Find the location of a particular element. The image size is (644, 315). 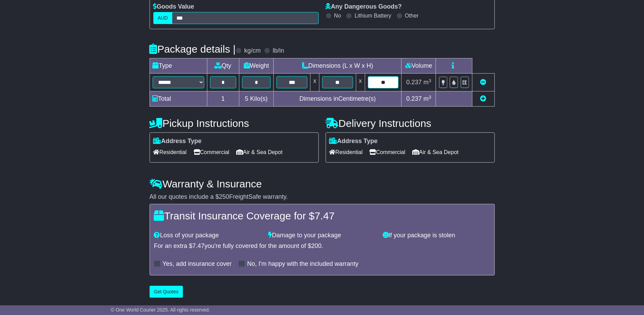

h4: Warranty & Insurance is located at coordinates (322, 184).